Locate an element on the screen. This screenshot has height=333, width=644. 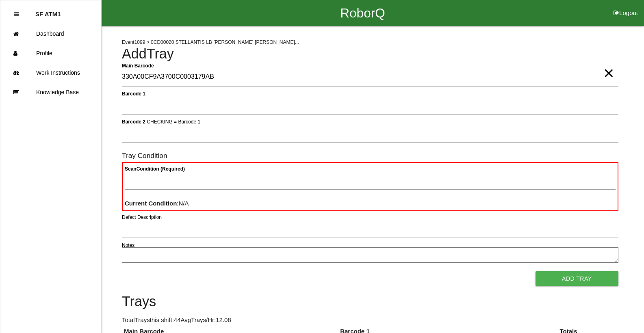
p: SF ATM1 is located at coordinates (48, 11).